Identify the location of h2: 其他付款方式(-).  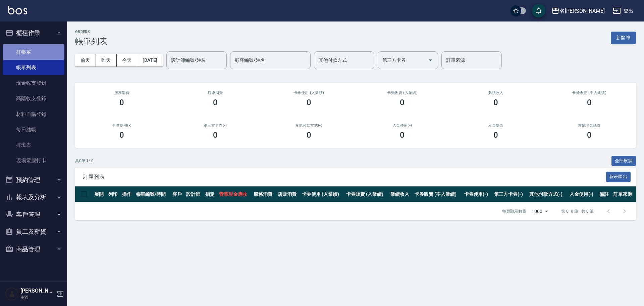
(309, 125).